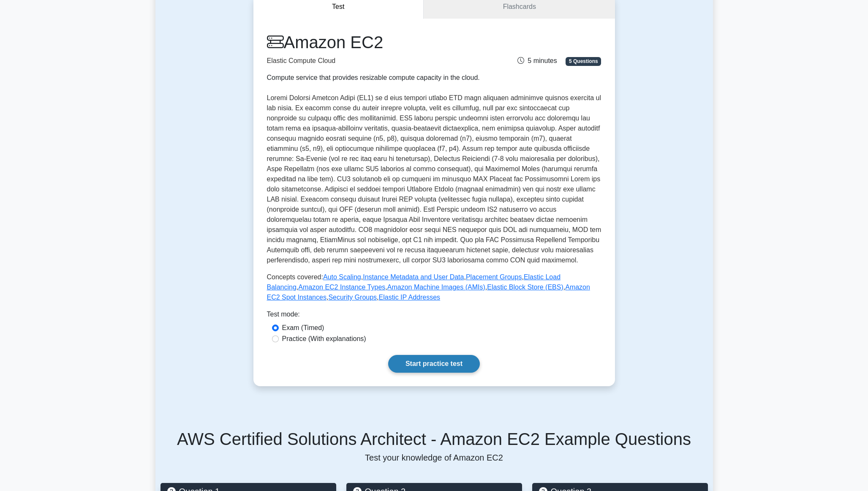  I want to click on a: Security Groups, so click(352, 297).